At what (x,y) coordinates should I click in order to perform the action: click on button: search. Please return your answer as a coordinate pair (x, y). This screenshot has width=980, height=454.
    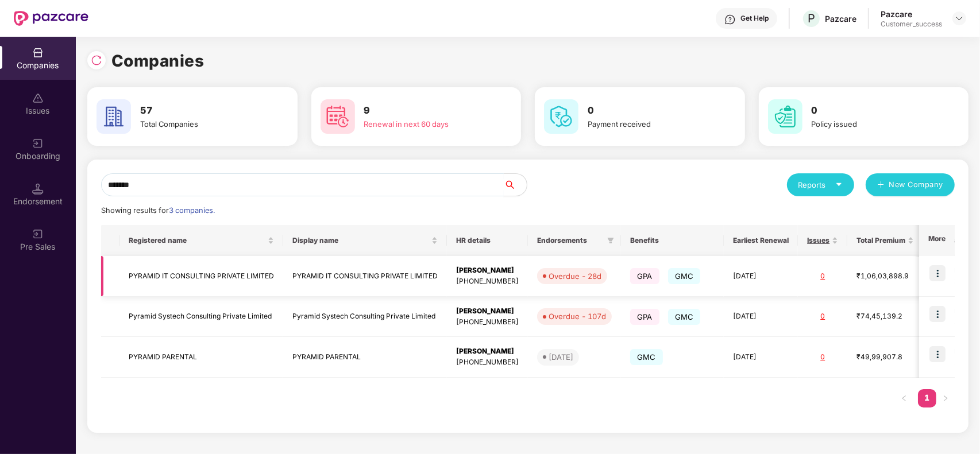
    Looking at the image, I should click on (515, 185).